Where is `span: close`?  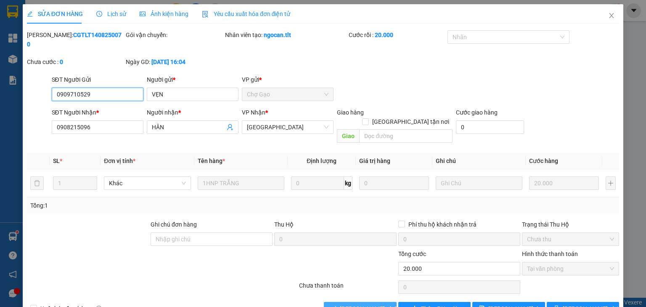
span: close is located at coordinates (612, 16).